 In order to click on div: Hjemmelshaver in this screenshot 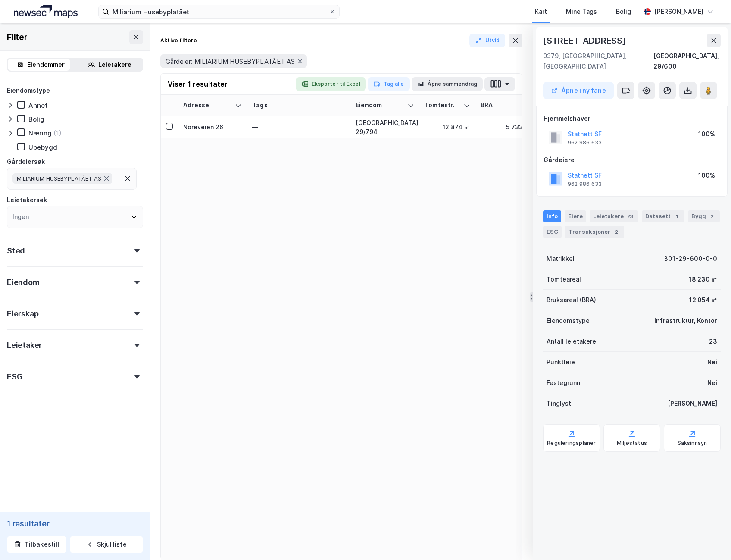, I will do `click(632, 119)`.